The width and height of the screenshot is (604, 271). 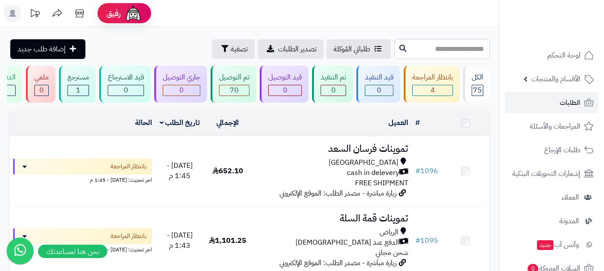 I want to click on a: قيد التوصيل 0, so click(x=284, y=84).